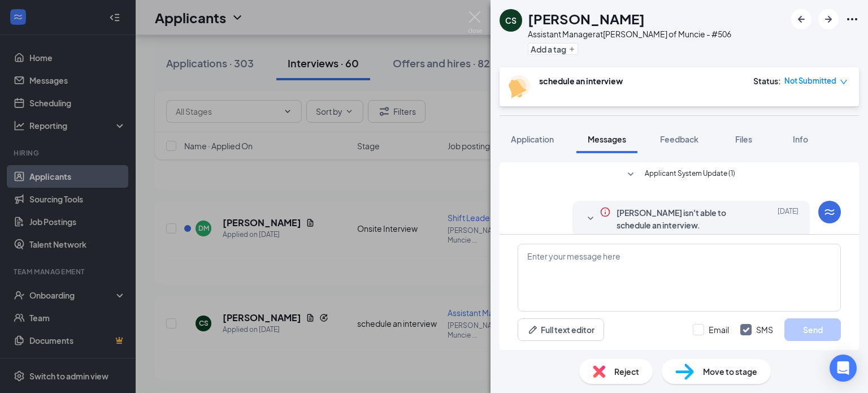  I want to click on span: down, so click(844, 82).